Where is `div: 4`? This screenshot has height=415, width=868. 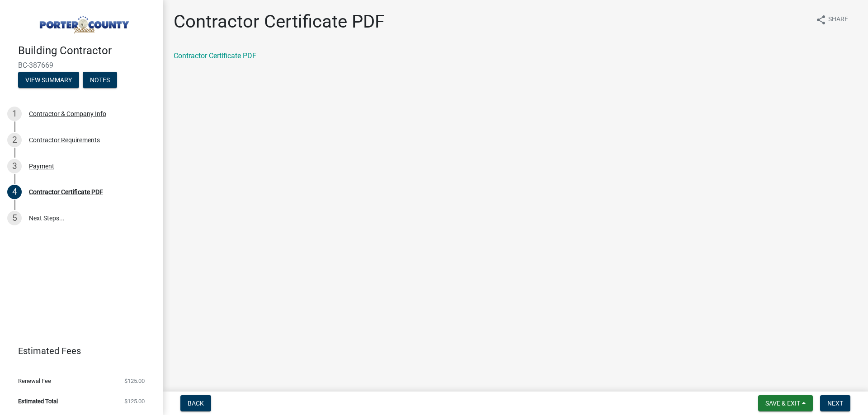
div: 4 is located at coordinates (15, 192).